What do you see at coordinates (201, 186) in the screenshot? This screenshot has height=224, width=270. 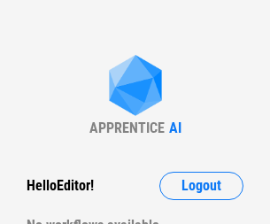 I see `span: Logout` at bounding box center [201, 186].